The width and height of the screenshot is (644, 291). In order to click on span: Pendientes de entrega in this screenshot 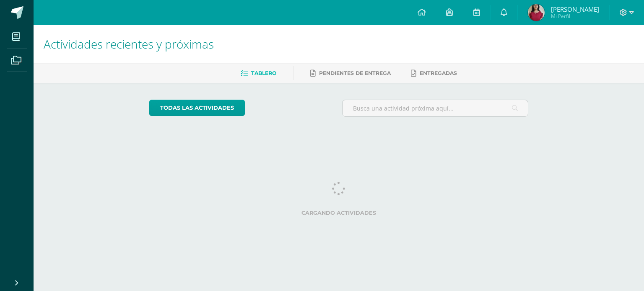, I will do `click(355, 73)`.